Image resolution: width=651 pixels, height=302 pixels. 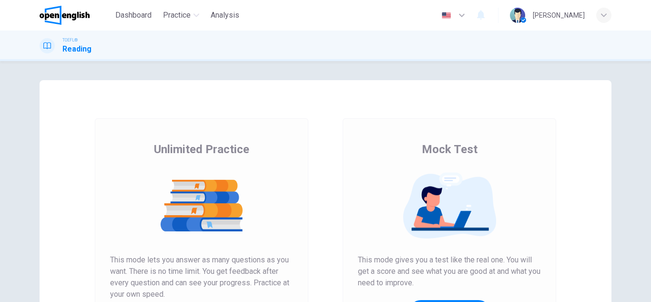 What do you see at coordinates (449, 149) in the screenshot?
I see `span: Mock Test` at bounding box center [449, 149].